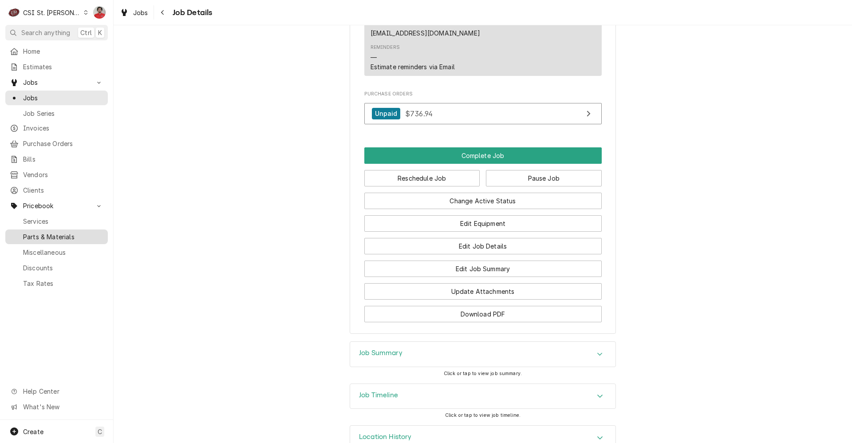 The image size is (852, 443). I want to click on button: Reschedule Job, so click(422, 178).